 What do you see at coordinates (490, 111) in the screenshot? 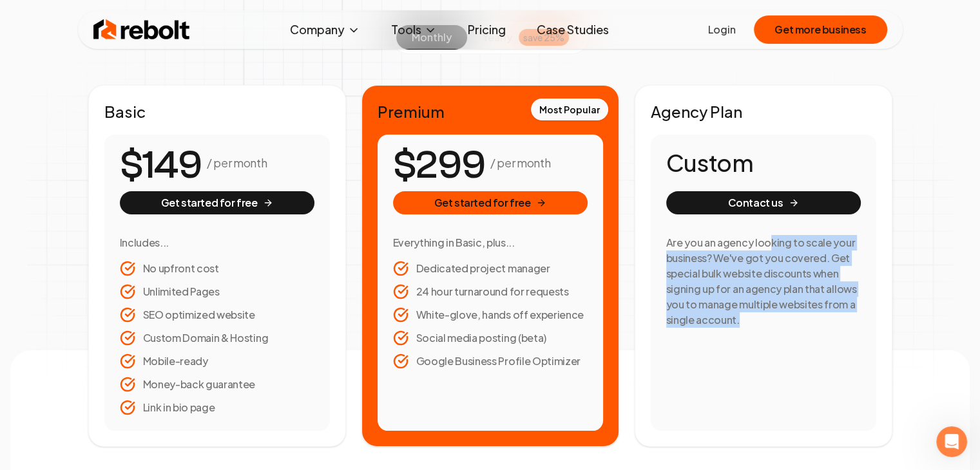
I see `h2: Premium` at bounding box center [490, 111].